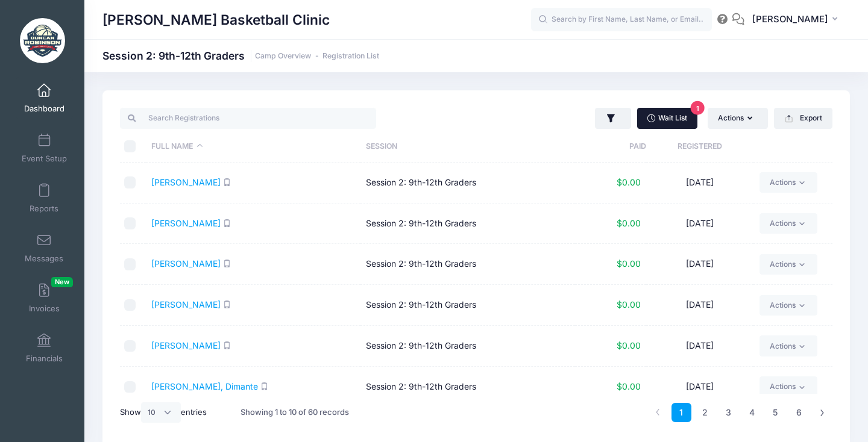 This screenshot has width=868, height=442. Describe the element at coordinates (42, 40) in the screenshot. I see `img: Duncan Robinson Basketball Clinic` at that location.